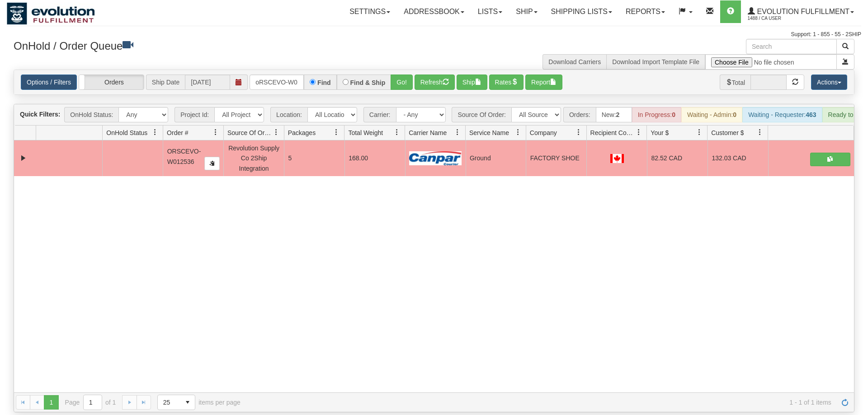 The height and width of the screenshot is (415, 868). Describe the element at coordinates (434, 35) in the screenshot. I see `div: Support: 1 - 855 - 55 - 2SHIP` at that location.